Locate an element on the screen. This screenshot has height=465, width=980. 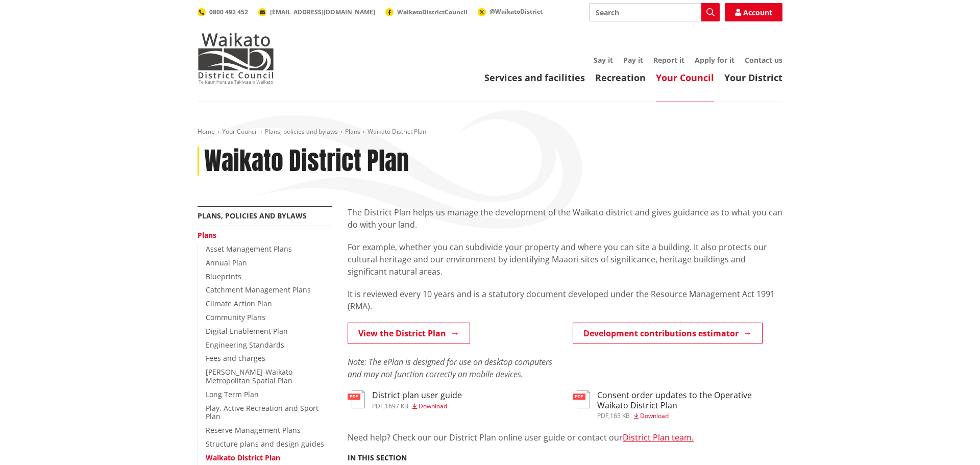
a: District plan user guide pdf,1697 KB Download is located at coordinates (405, 399).